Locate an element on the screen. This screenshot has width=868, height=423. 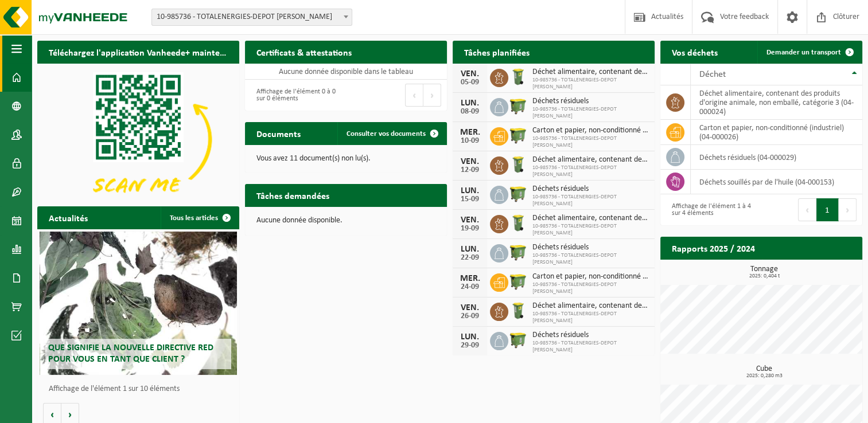
div: 05-09 is located at coordinates (469, 83).